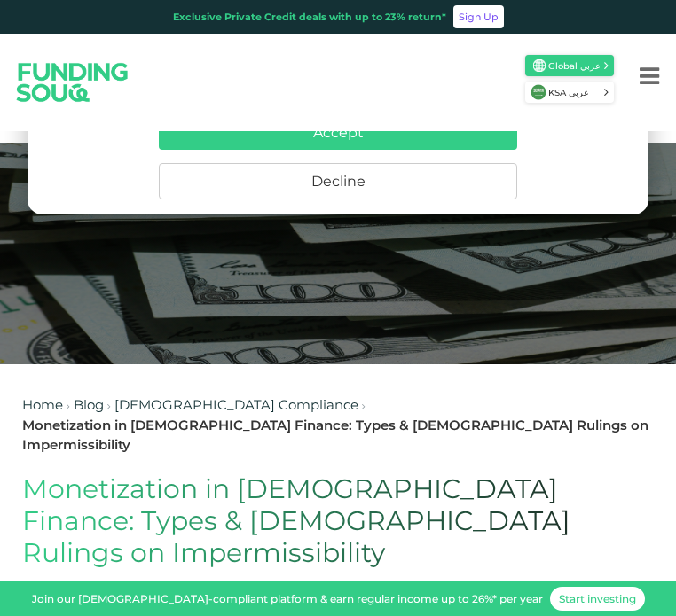 The image size is (676, 616). Describe the element at coordinates (73, 83) in the screenshot. I see `img: Logo` at that location.